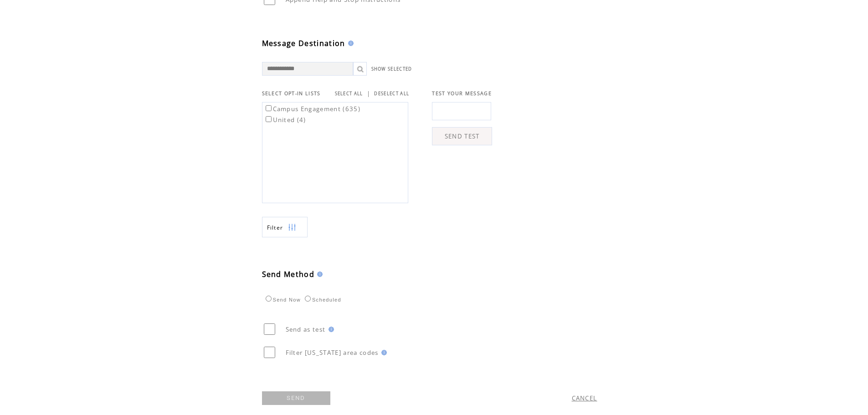 This screenshot has height=415, width=868. What do you see at coordinates (285, 227) in the screenshot?
I see `a: Filter` at bounding box center [285, 227].